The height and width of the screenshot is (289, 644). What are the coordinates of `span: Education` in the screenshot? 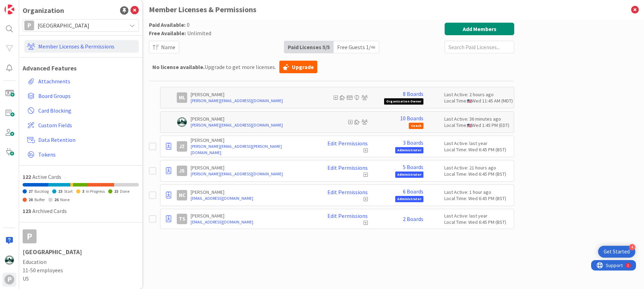 It's located at (81, 262).